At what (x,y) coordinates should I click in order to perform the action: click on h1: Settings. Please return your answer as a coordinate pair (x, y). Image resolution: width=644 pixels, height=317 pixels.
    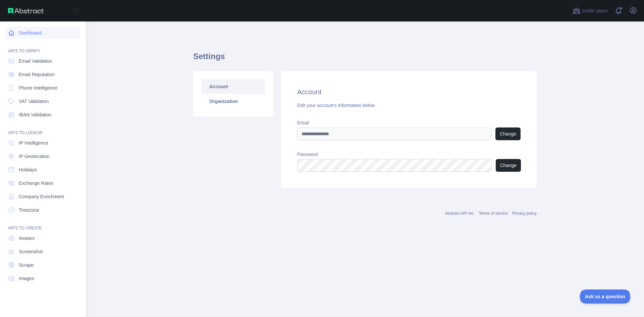
    Looking at the image, I should click on (365, 59).